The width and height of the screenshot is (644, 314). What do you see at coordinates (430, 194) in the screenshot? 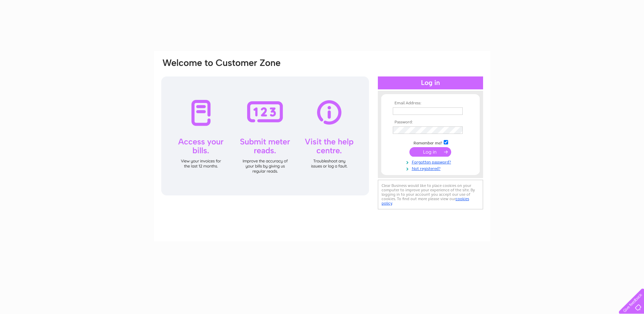
I see `div: Clear Business would like to place cookies on your computer to improve your experience of the sit...` at bounding box center [430, 194].